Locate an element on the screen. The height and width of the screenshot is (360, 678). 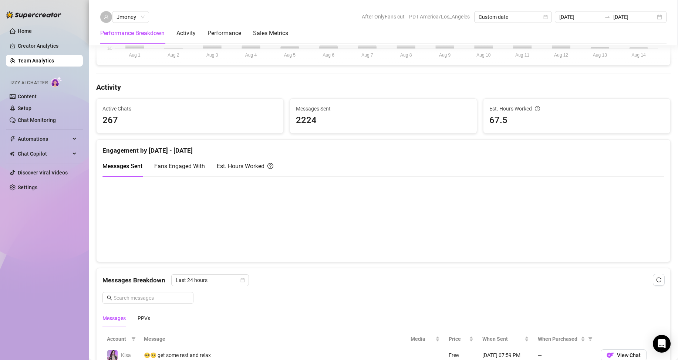
span: Izzy AI Chatter is located at coordinates (29, 83).